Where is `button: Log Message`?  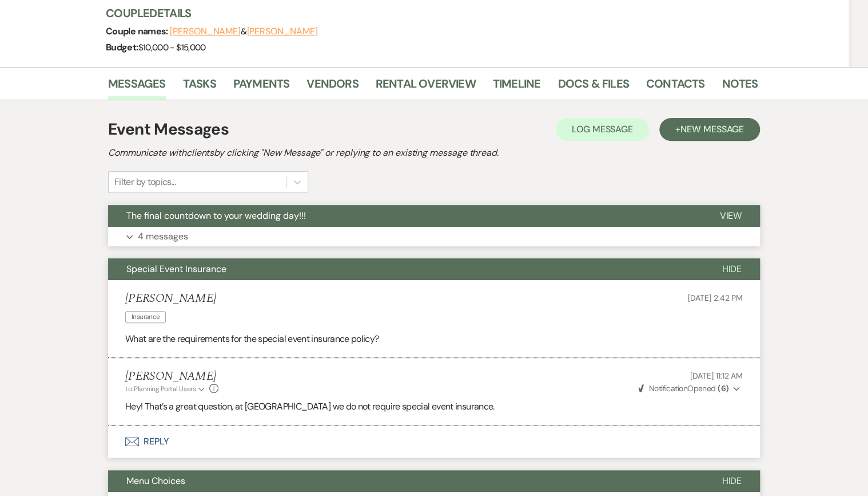 button: Log Message is located at coordinates (602, 129).